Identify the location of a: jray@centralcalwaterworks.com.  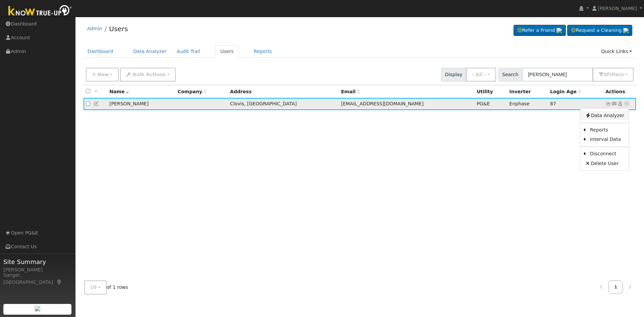
(614, 104).